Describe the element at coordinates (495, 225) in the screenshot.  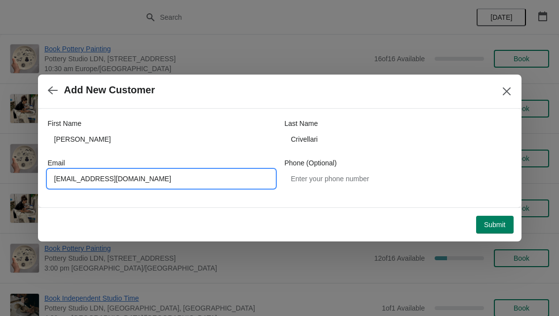
I see `button: Submit` at that location.